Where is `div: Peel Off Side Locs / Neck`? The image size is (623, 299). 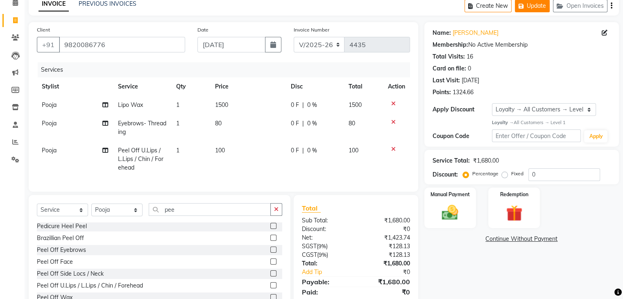
div: Peel Off Side Locs / Neck is located at coordinates (70, 274).